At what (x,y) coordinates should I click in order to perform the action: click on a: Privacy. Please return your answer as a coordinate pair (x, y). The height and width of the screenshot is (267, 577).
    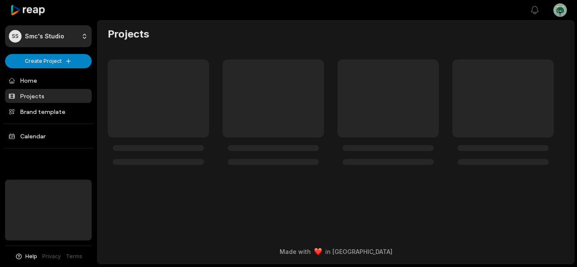
    Looking at the image, I should click on (52, 257).